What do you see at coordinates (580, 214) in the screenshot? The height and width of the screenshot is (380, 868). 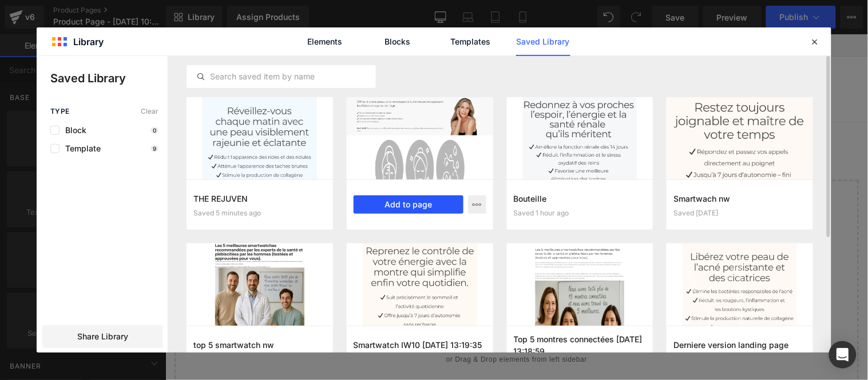 I see `div: Saved 1 hour ago` at bounding box center [580, 214].